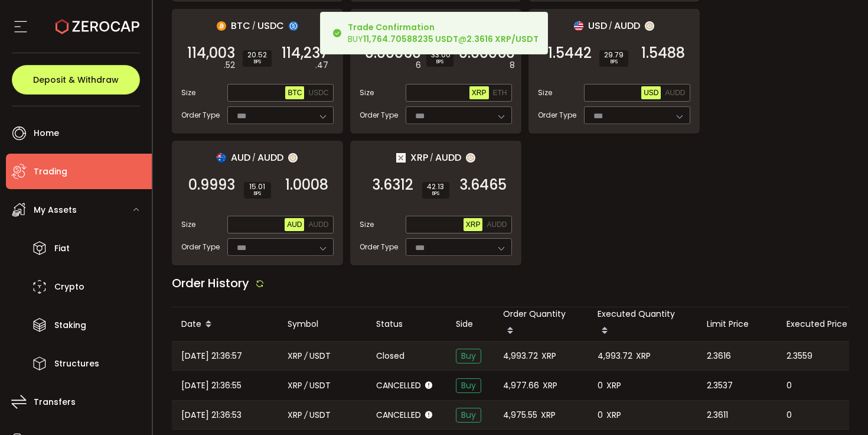 The height and width of the screenshot is (435, 868). I want to click on span: 114,237, so click(305, 53).